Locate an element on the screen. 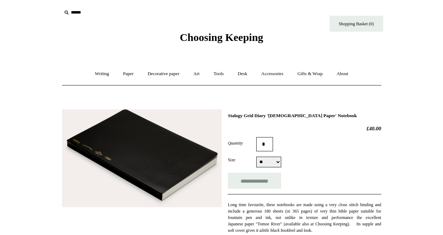 The image size is (443, 235). p: Long time favourite, these notebooks are made using a very close stitch binding and include a gen... is located at coordinates (304, 218).